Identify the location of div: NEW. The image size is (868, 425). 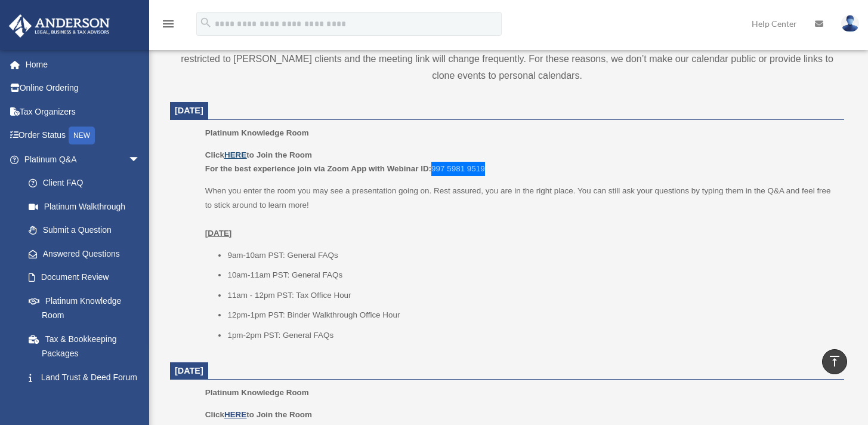
(82, 136).